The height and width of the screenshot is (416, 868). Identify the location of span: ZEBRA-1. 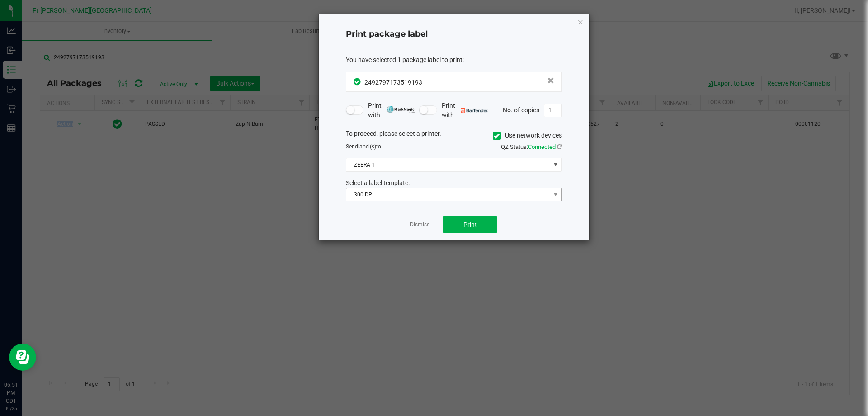
(448, 165).